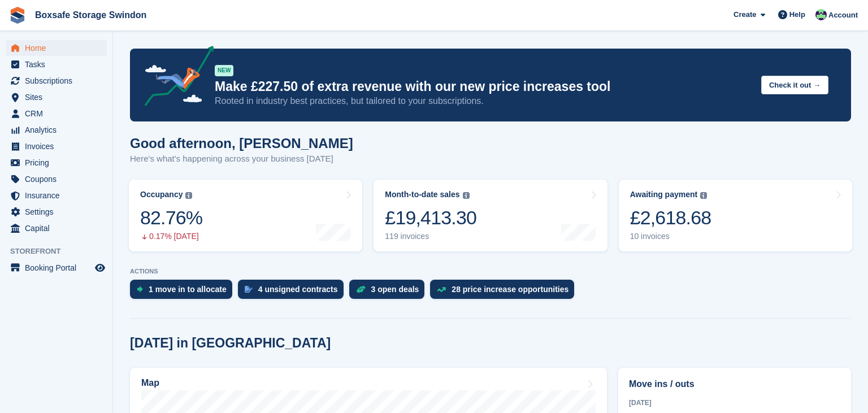 The width and height of the screenshot is (868, 413). Describe the element at coordinates (795, 85) in the screenshot. I see `button: Check it out →` at that location.